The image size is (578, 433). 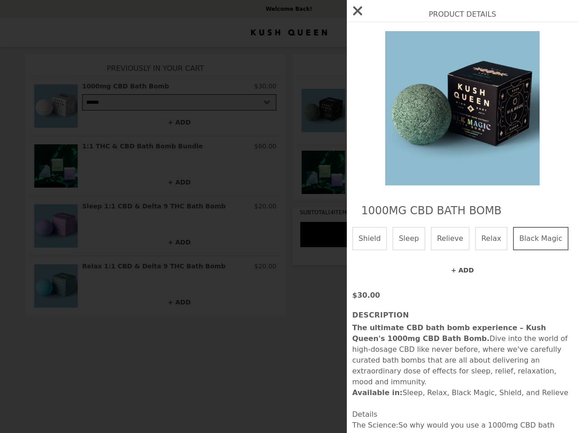 I want to click on h3: Description, so click(x=462, y=315).